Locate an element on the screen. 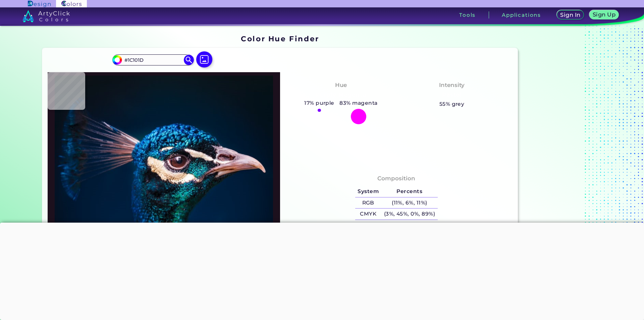  h5: 17% purple is located at coordinates (319, 103).